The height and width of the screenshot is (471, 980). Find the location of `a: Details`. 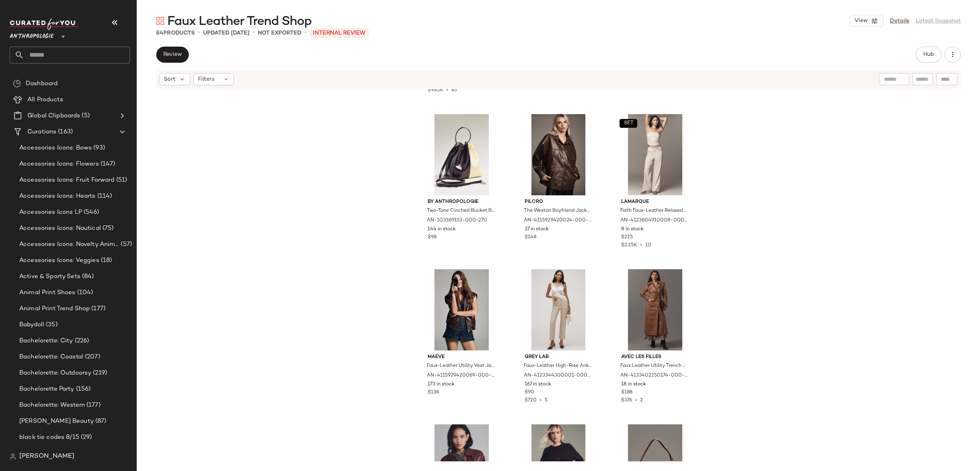

a: Details is located at coordinates (900, 21).